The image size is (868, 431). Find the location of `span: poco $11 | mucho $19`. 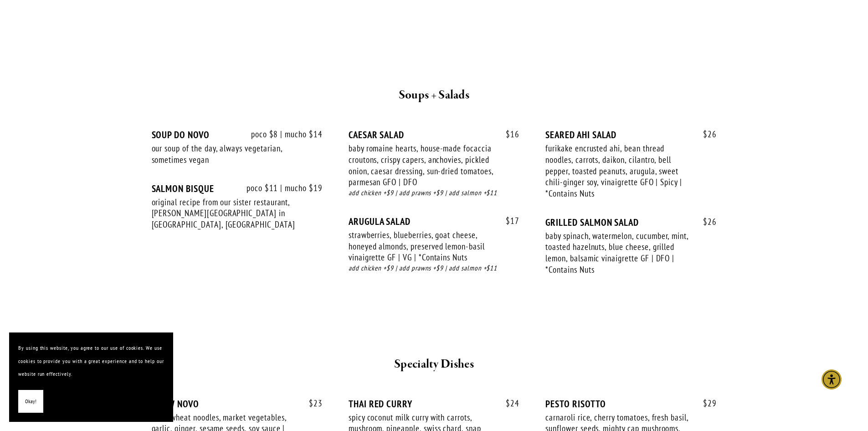

span: poco $11 | mucho $19 is located at coordinates (280, 188).